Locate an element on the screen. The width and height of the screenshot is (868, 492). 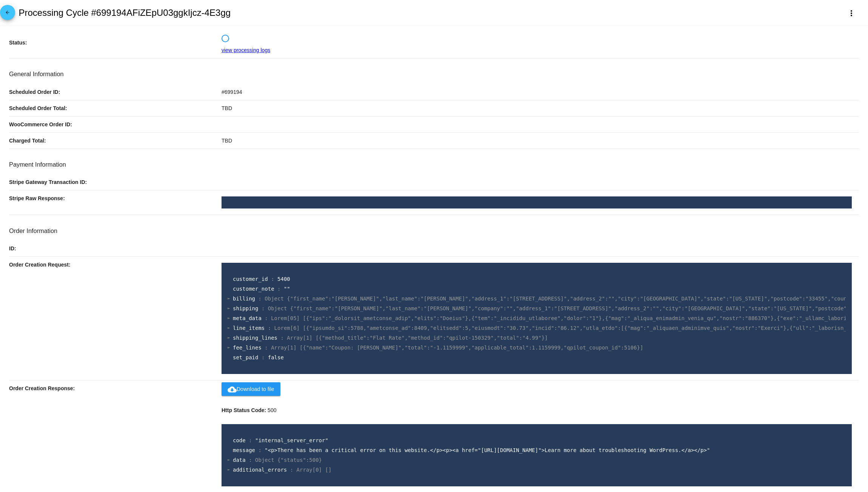
span: code is located at coordinates (239, 440).